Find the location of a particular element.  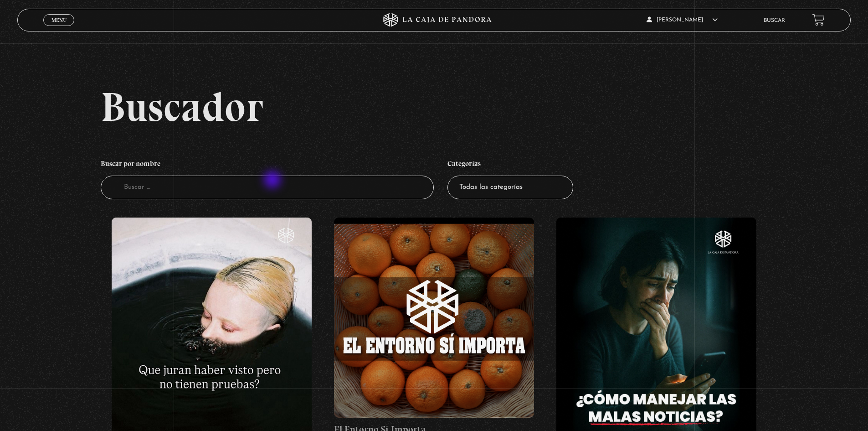

a: View your shopping cart is located at coordinates (818, 20).